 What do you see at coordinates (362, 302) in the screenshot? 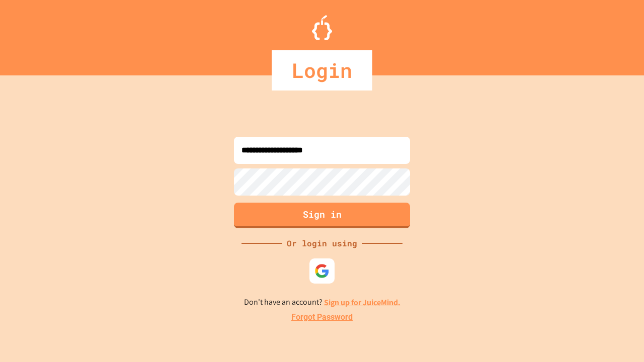
I see `a: Sign up for JuiceMind.` at bounding box center [362, 302].